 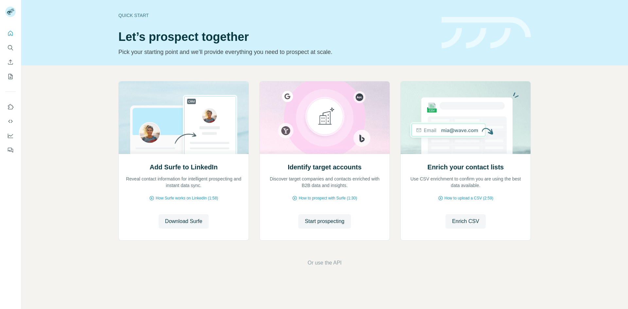 What do you see at coordinates (187, 198) in the screenshot?
I see `span: How Surfe works on LinkedIn (1:58)` at bounding box center [187, 198].